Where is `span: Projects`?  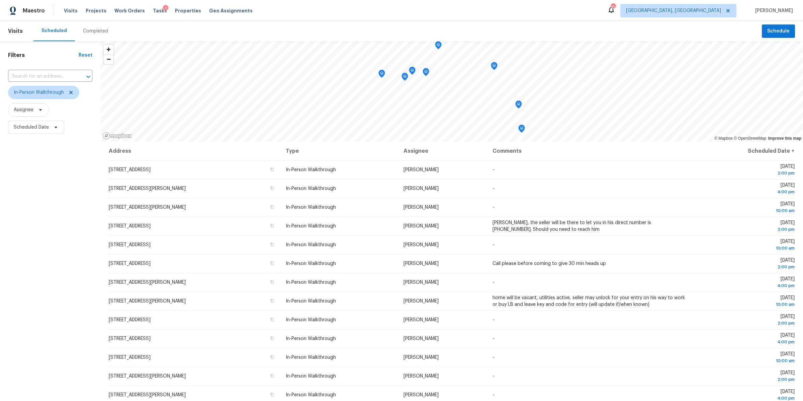
span: Projects is located at coordinates (96, 11).